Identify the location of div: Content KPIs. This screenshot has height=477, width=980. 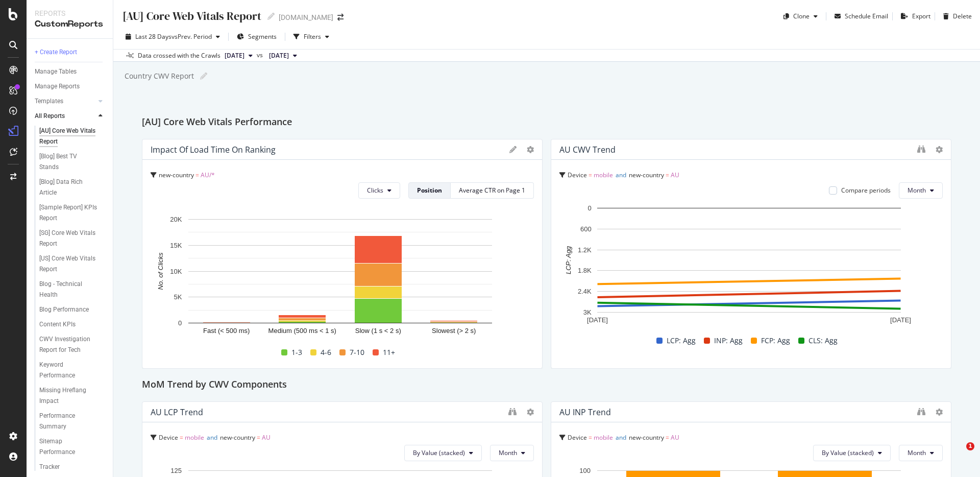
(57, 324).